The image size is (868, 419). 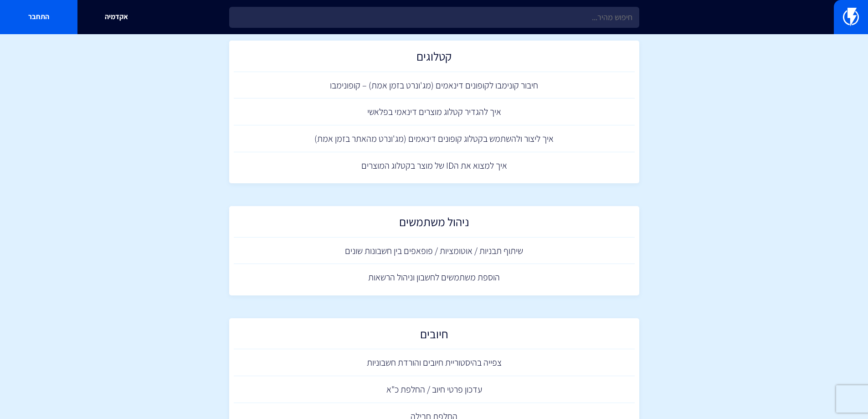 What do you see at coordinates (434, 390) in the screenshot?
I see `a: עדכון פרטי חיוב / החלפת כ"א` at bounding box center [434, 390].